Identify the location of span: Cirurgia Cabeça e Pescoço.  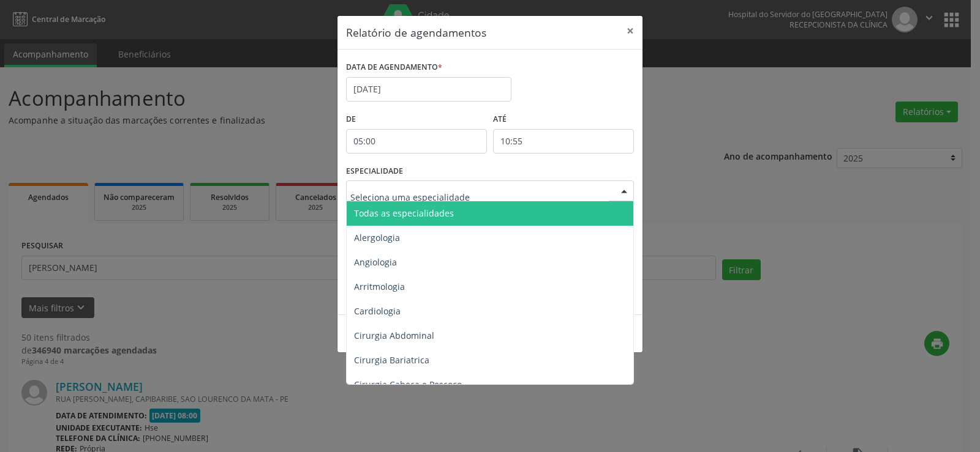
(408, 384).